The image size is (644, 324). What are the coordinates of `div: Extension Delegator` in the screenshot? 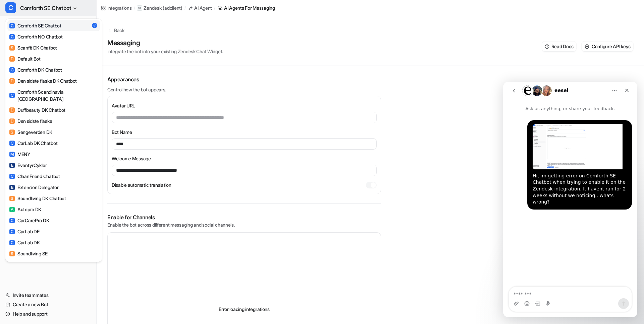 It's located at (34, 187).